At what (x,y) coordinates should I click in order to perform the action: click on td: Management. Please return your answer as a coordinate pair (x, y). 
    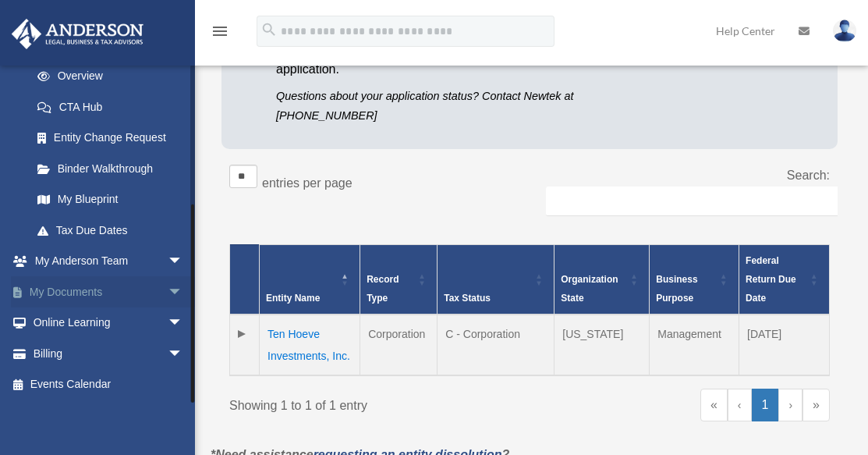
    Looking at the image, I should click on (694, 344).